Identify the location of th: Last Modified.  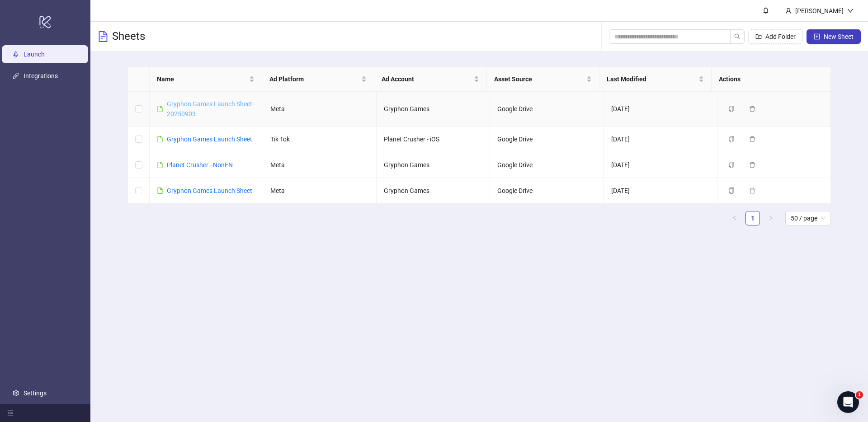
(655, 79).